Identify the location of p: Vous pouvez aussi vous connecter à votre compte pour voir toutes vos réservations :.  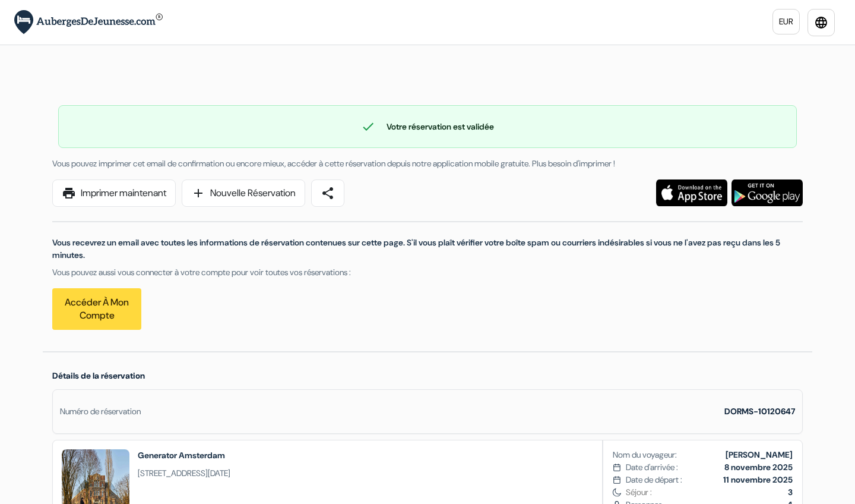
(428, 272).